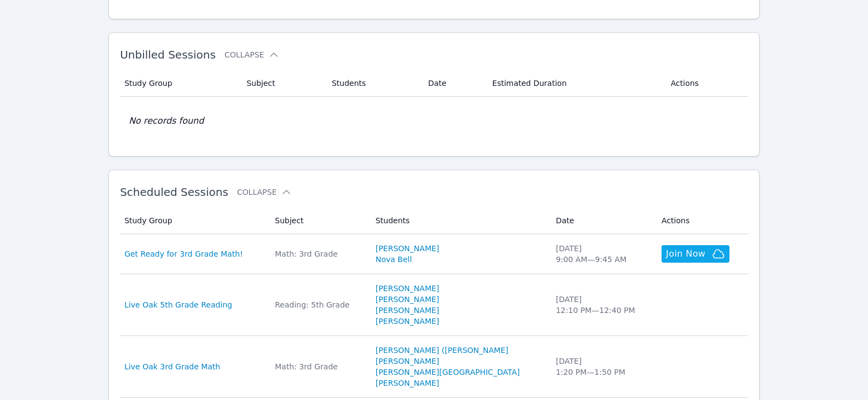  What do you see at coordinates (184, 254) in the screenshot?
I see `a: Get Ready for 3rd Grade Math!` at bounding box center [184, 254].